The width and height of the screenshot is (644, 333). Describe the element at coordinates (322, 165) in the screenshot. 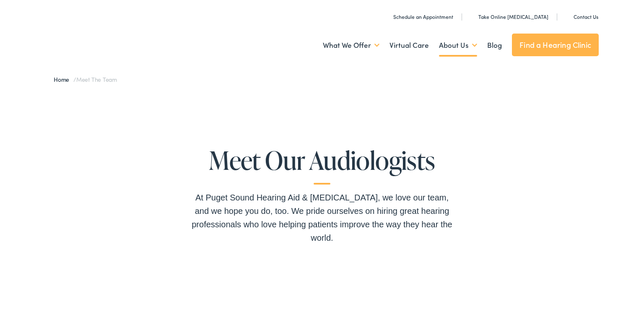

I see `h1: Meet Our Audiologists` at that location.